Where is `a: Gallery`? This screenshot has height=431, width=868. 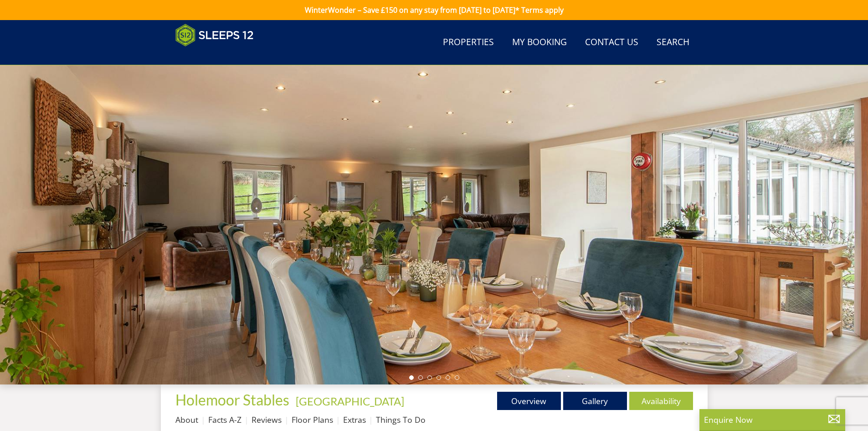
a: Gallery is located at coordinates (595, 401).